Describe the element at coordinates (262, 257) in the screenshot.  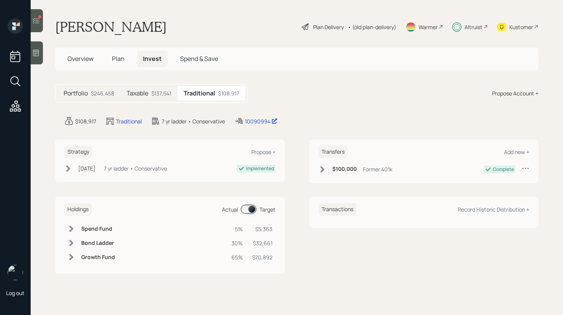
I see `div: $70,892` at that location.